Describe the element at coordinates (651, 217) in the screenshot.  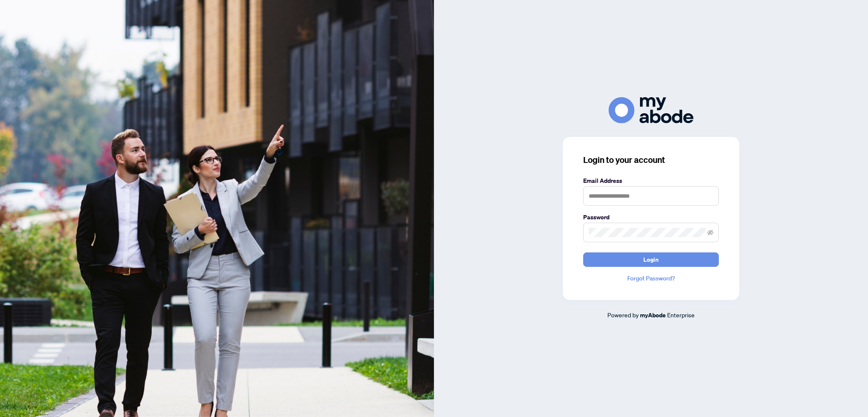
I see `label: Password` at that location.